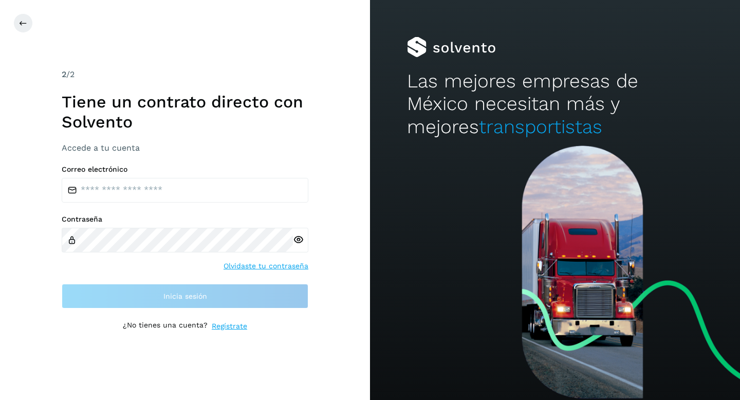 This screenshot has height=400, width=740. Describe the element at coordinates (185, 75) in the screenshot. I see `div: /2` at that location.